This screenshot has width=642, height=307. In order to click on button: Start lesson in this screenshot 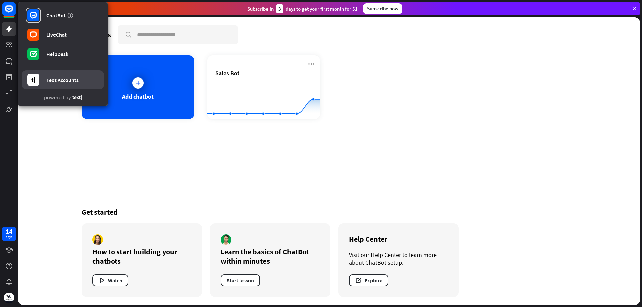, I will do `click(240, 280)`.